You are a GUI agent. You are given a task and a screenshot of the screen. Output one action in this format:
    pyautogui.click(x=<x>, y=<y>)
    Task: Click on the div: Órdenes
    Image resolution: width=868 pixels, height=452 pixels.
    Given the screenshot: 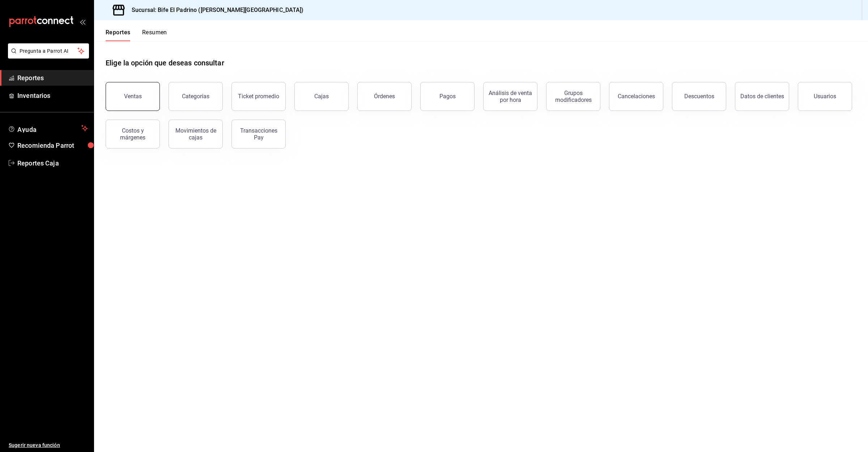 What is the action you would take?
    pyautogui.click(x=384, y=96)
    